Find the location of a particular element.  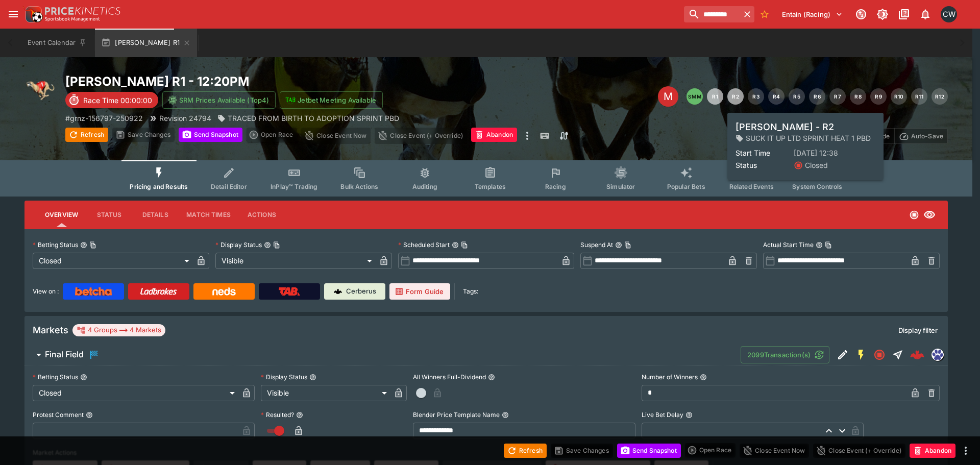

button: R4 is located at coordinates (776, 97).